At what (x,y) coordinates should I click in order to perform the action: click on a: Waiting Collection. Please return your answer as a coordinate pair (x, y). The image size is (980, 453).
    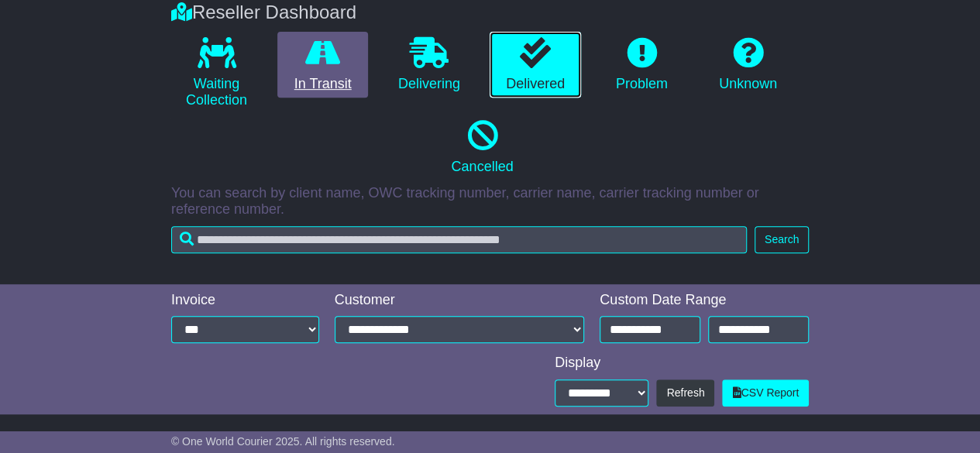
    Looking at the image, I should click on (216, 73).